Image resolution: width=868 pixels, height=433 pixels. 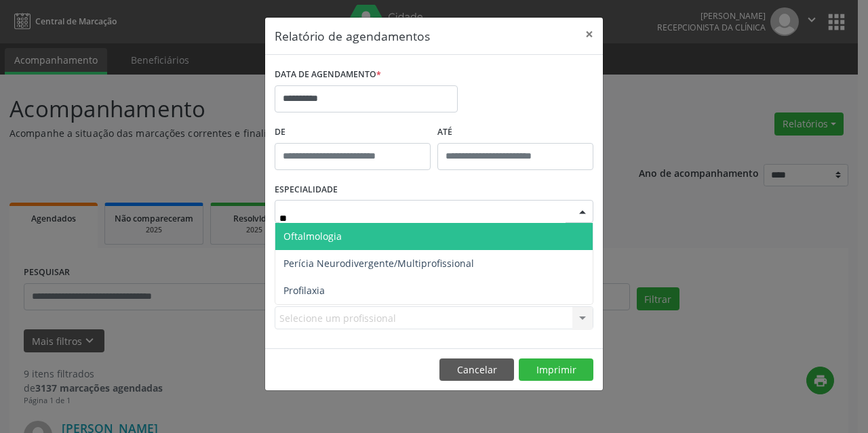 What do you see at coordinates (304, 290) in the screenshot?
I see `span: Profilaxia` at bounding box center [304, 290].